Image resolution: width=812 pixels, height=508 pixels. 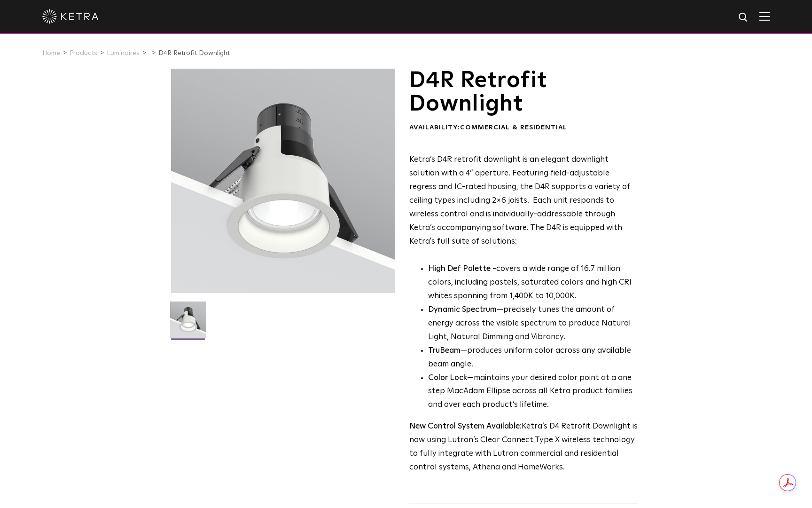 What do you see at coordinates (523, 201) in the screenshot?
I see `p: Ketra’s D4R retrofit downlight is an elegant downlight solution with a 4” aperture. Featuring fie...` at bounding box center [523, 201].